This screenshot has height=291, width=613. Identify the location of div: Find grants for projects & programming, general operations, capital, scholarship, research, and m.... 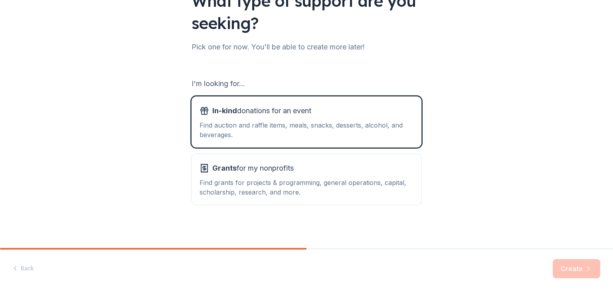
(306, 188).